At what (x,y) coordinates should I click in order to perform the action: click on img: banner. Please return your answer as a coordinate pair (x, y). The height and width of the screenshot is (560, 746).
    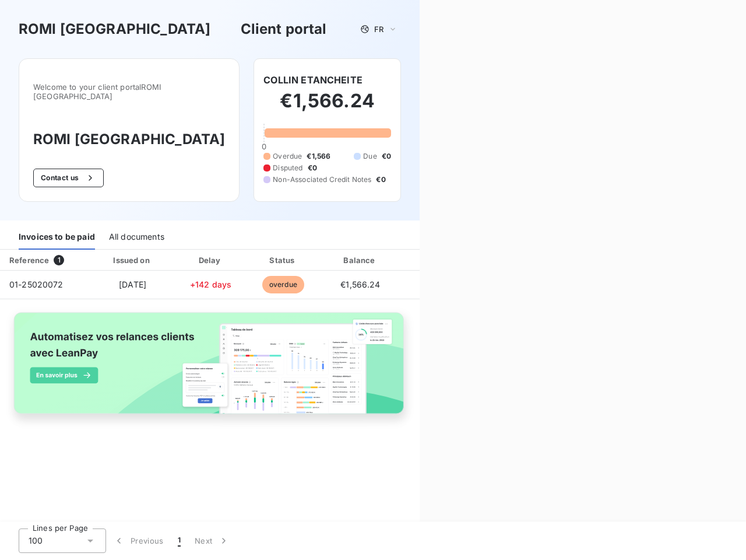
    Looking at the image, I should click on (210, 368).